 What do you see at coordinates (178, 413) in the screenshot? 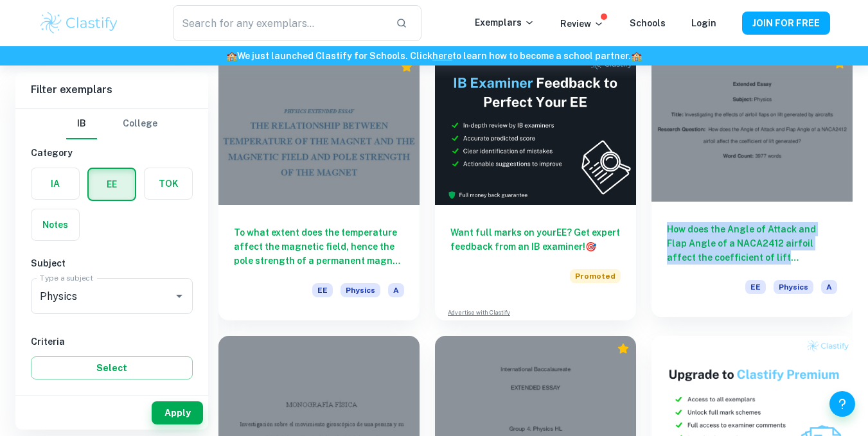
I see `button: Apply` at bounding box center [178, 413].